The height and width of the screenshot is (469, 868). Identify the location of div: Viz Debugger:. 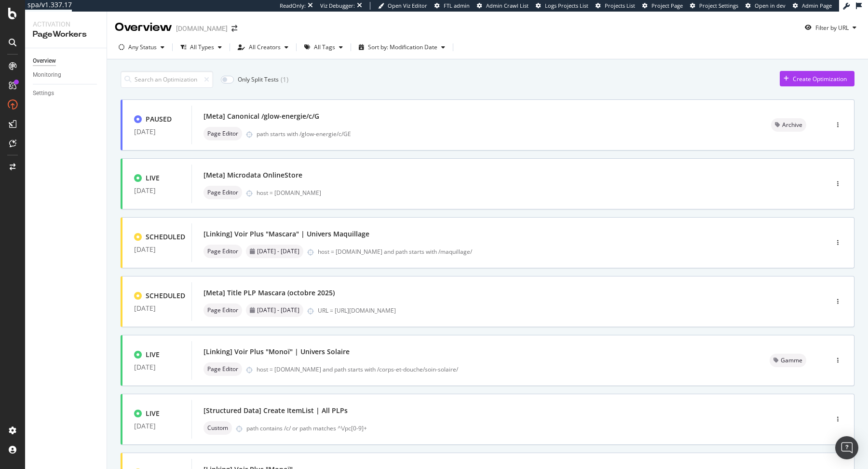
(338, 6).